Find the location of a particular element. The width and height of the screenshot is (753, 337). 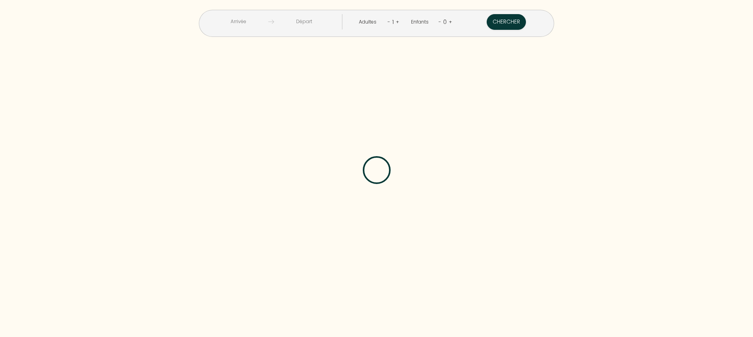

div: Adultes is located at coordinates (369, 22).